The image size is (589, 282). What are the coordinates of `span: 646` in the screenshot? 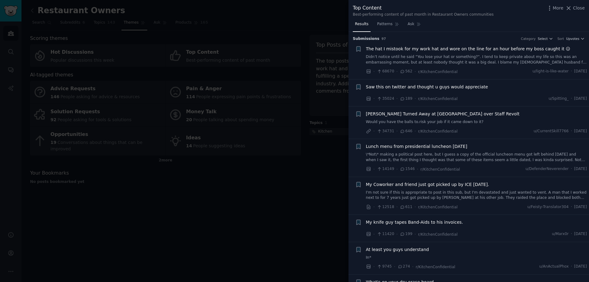 It's located at (406, 131).